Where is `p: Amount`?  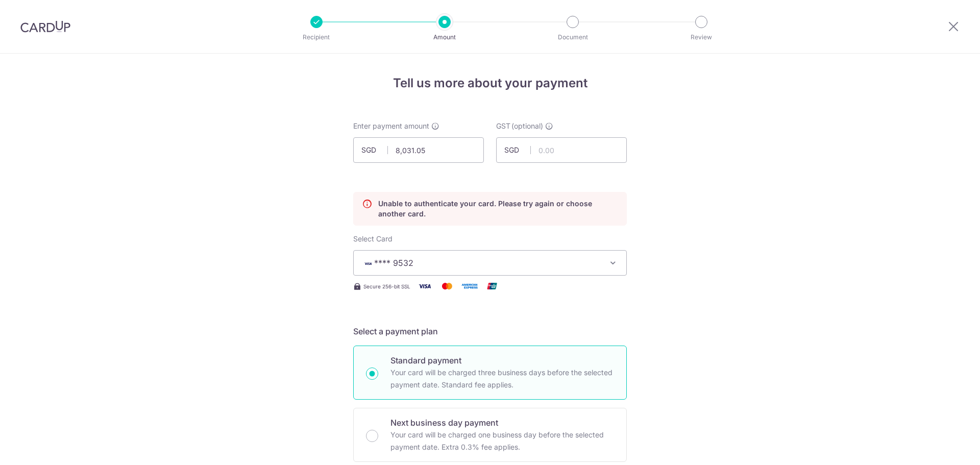
p: Amount is located at coordinates (444, 38).